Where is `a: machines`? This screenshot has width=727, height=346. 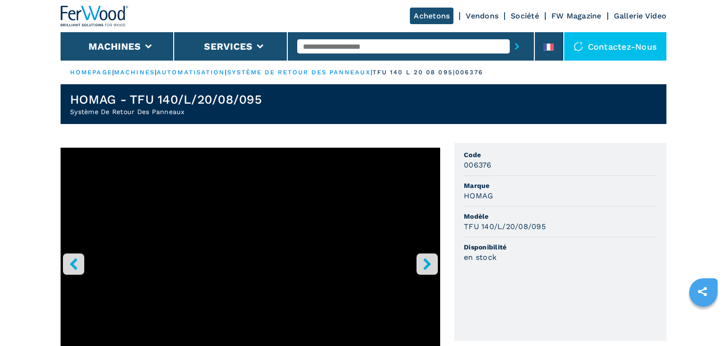
a: machines is located at coordinates (134, 72).